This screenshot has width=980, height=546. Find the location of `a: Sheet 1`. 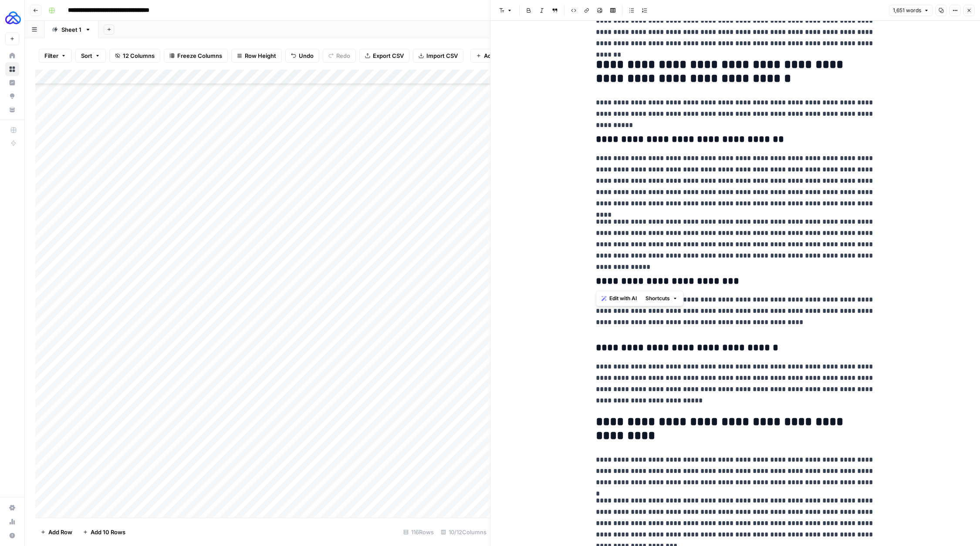

a: Sheet 1 is located at coordinates (72, 29).